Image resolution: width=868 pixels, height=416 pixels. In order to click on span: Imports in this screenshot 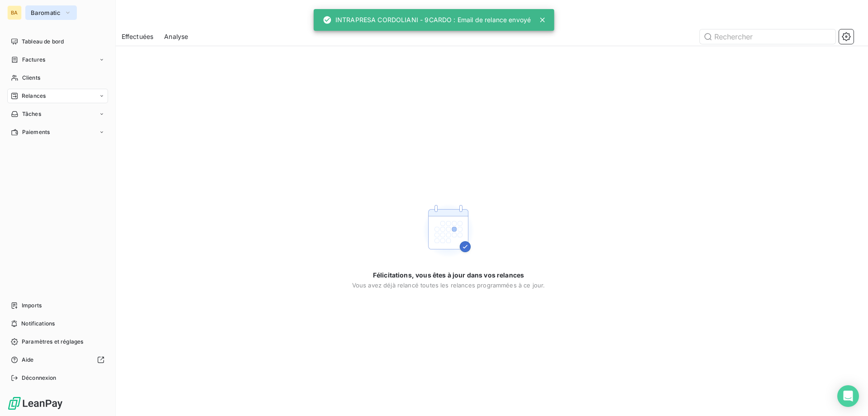, I will do `click(32, 305)`.